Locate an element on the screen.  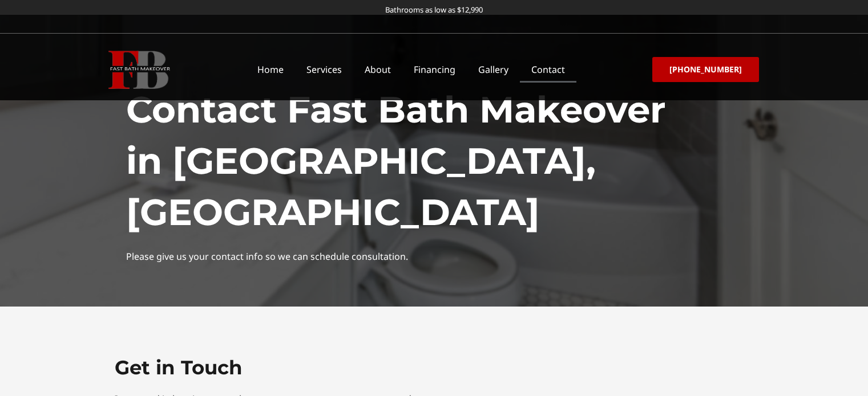
a: About is located at coordinates (377, 70).